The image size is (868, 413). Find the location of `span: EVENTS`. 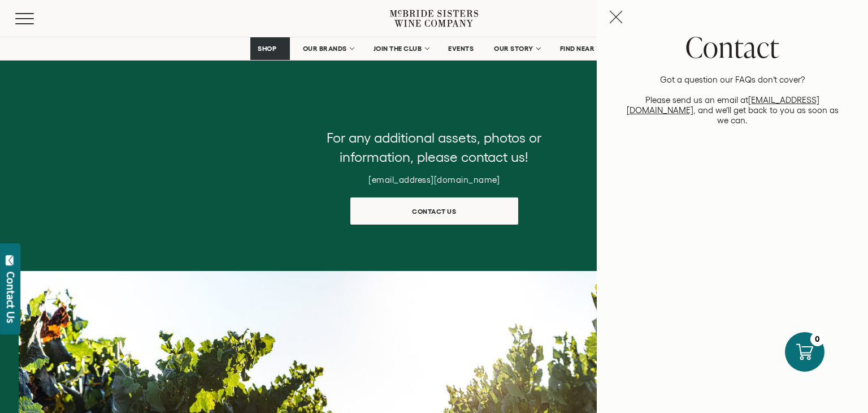

span: EVENTS is located at coordinates (460, 48).